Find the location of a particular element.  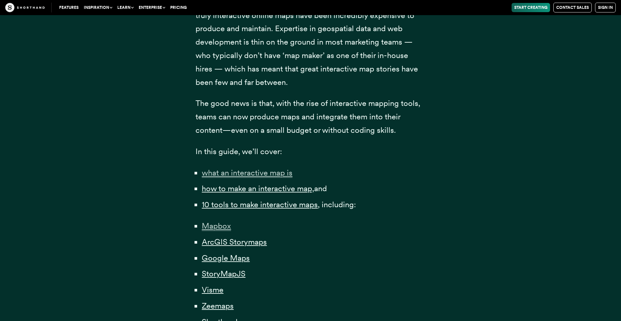

a: Start Creating is located at coordinates (530, 8).